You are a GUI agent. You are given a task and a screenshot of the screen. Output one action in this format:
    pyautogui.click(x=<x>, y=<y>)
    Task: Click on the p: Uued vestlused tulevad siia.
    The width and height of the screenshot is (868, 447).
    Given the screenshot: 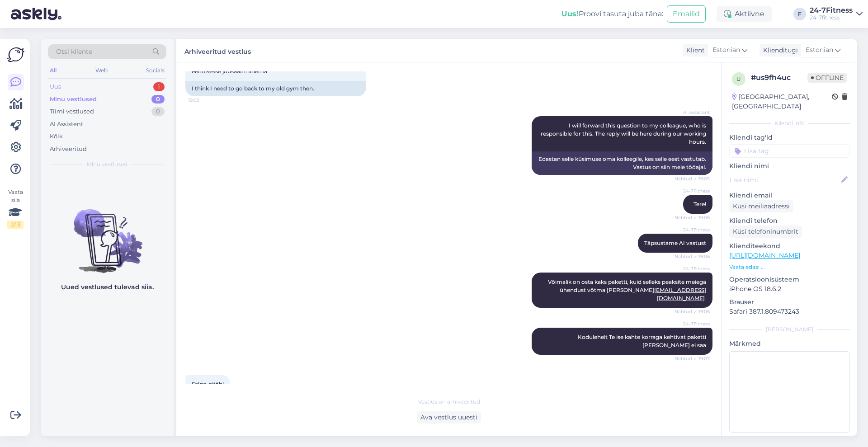 What is the action you would take?
    pyautogui.click(x=107, y=287)
    